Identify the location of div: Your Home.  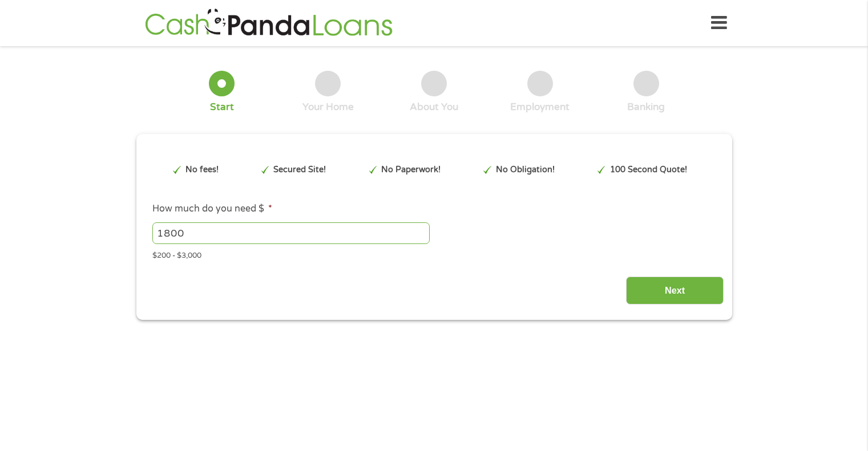
(328, 107).